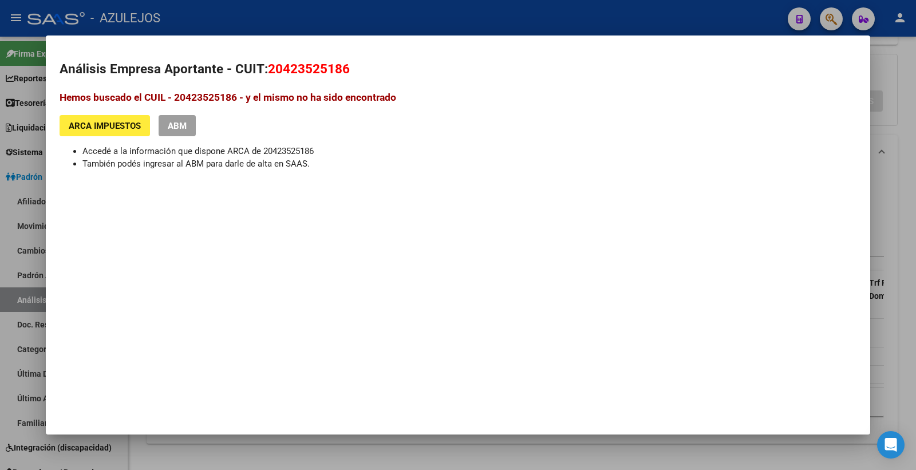  I want to click on span: ABM, so click(177, 126).